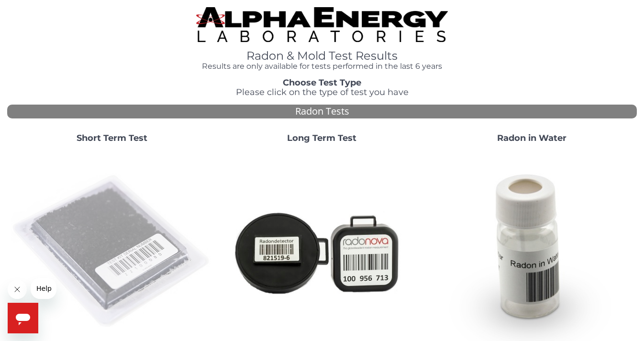 The height and width of the screenshot is (341, 644). Describe the element at coordinates (532, 138) in the screenshot. I see `strong: Radon in Water` at that location.